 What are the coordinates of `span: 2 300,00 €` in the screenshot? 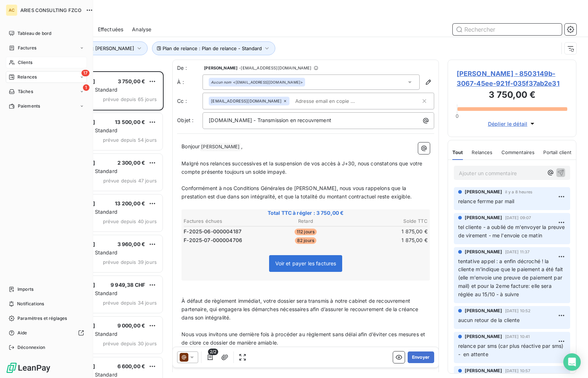 It's located at (131, 162).